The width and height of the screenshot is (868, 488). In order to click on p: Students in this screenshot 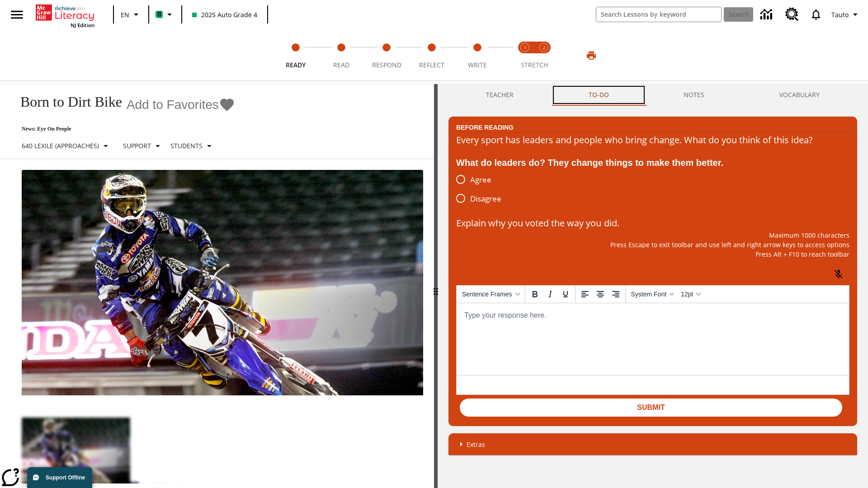, I will do `click(186, 146)`.